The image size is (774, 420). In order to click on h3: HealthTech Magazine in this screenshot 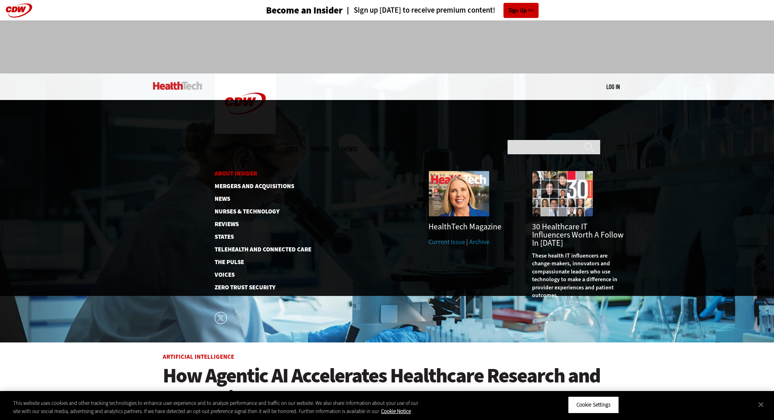, I will do `click(474, 227)`.